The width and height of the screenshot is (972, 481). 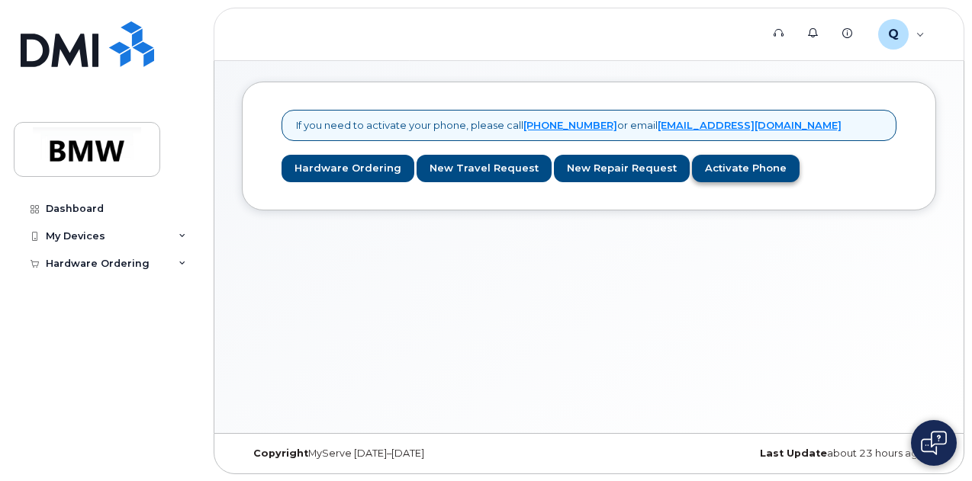 What do you see at coordinates (484, 169) in the screenshot?
I see `a: New Travel Request` at bounding box center [484, 169].